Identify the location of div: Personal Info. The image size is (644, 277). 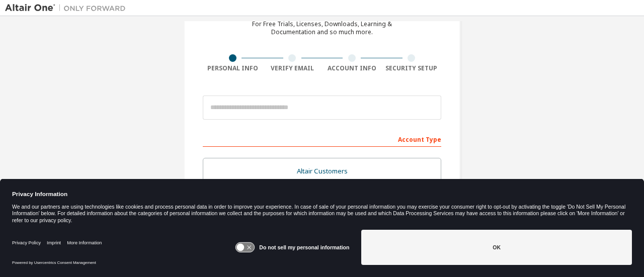
(233, 68).